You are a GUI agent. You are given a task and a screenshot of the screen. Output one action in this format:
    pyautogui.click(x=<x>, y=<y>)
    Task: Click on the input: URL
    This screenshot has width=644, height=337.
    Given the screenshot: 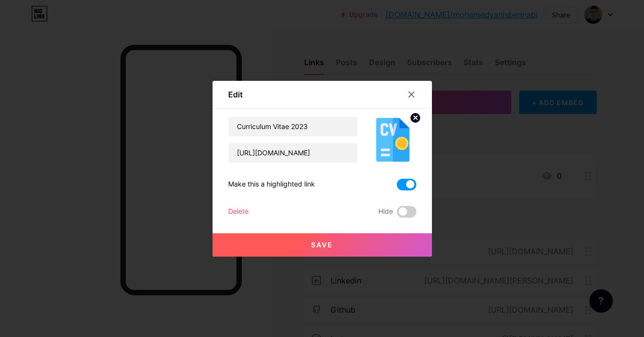 What is the action you would take?
    pyautogui.click(x=293, y=153)
    